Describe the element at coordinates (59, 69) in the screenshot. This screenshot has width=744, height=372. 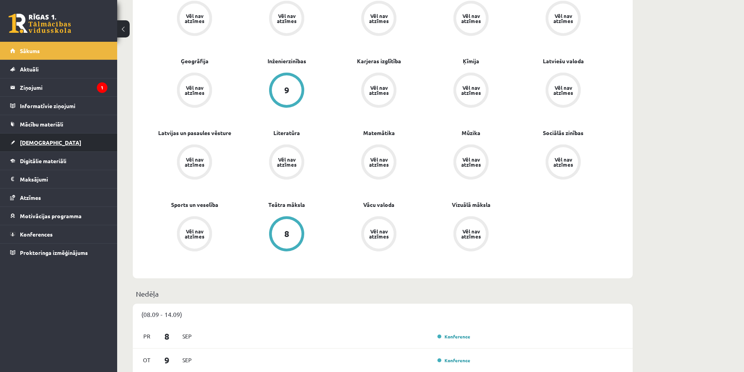
I see `a: Aktuāli` at that location.